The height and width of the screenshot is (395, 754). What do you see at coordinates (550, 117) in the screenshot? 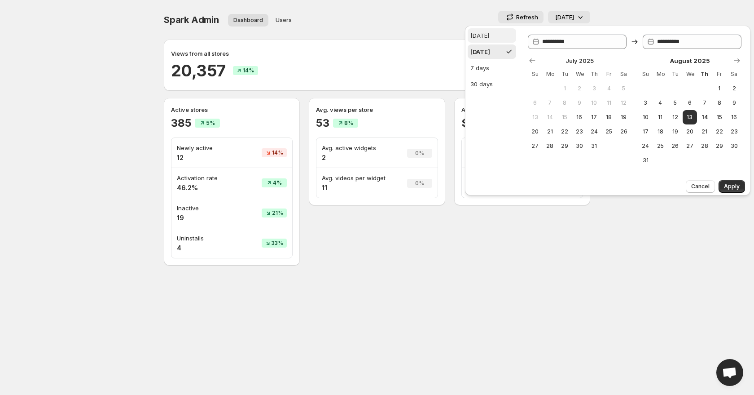
I see `button: Monday July 14 2025` at bounding box center [550, 117].